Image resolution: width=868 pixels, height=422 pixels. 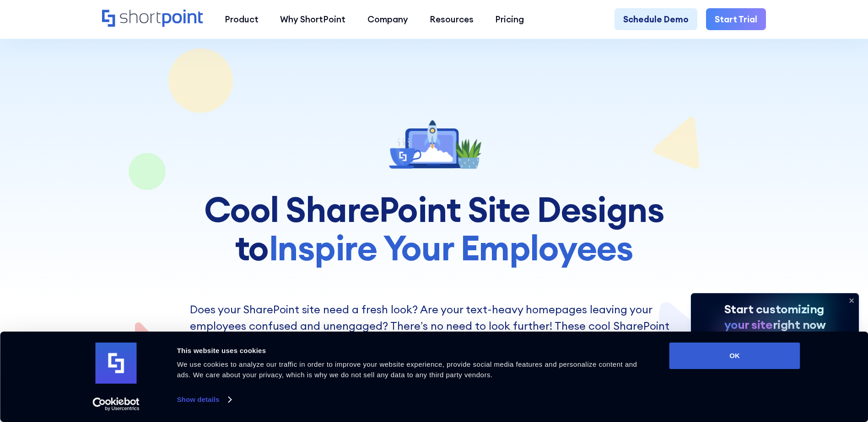 I want to click on p: Does your SharePoint site need a fresh look? Are your text-heavy homepages leaving your employees..., so click(x=434, y=326).